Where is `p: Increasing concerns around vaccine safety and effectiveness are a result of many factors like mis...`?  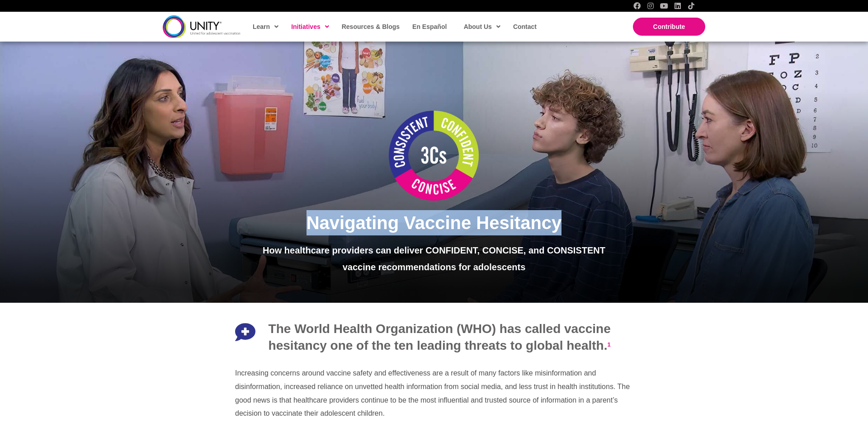 p: Increasing concerns around vaccine safety and effectiveness are a result of many factors like mis... is located at coordinates (434, 393).